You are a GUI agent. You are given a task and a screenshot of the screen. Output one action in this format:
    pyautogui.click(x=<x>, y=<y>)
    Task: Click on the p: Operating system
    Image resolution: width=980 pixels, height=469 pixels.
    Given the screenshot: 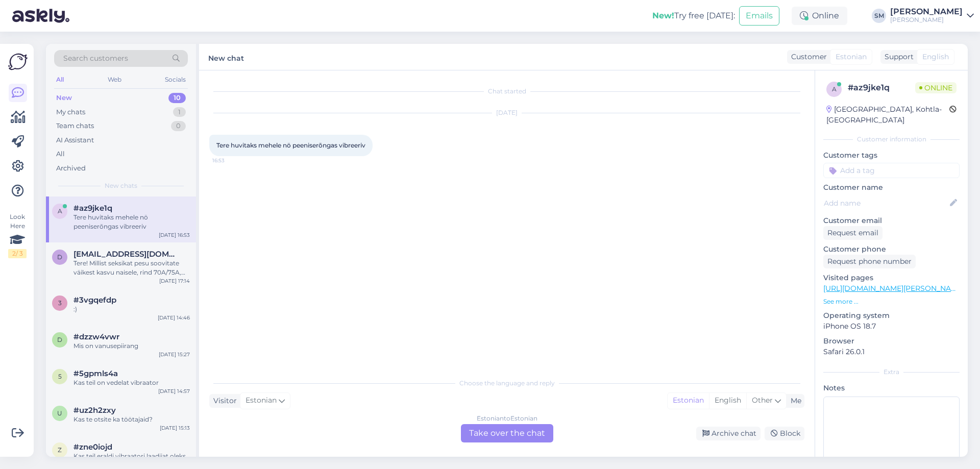 What is the action you would take?
    pyautogui.click(x=892, y=315)
    